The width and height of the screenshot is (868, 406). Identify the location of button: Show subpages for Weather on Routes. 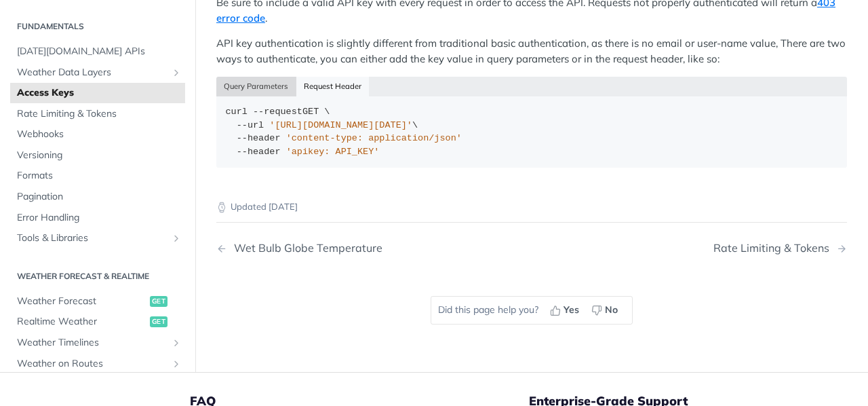
(176, 363).